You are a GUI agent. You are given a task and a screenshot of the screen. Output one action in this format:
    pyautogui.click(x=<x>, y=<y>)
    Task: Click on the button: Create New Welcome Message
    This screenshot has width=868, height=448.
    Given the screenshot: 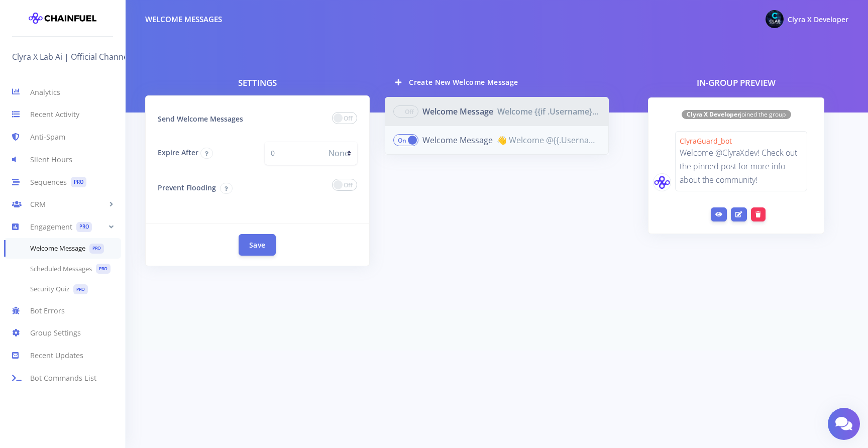 What is the action you would take?
    pyautogui.click(x=456, y=85)
    